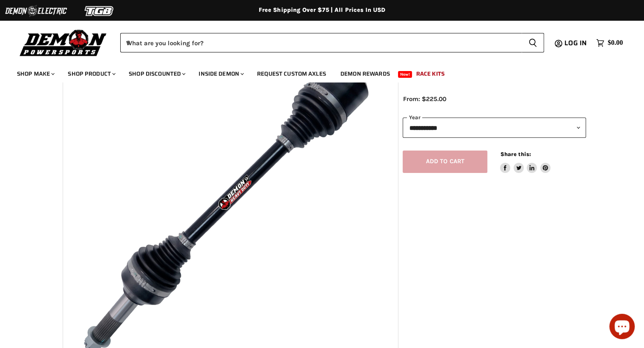  Describe the element at coordinates (533, 43) in the screenshot. I see `button: Search` at that location.